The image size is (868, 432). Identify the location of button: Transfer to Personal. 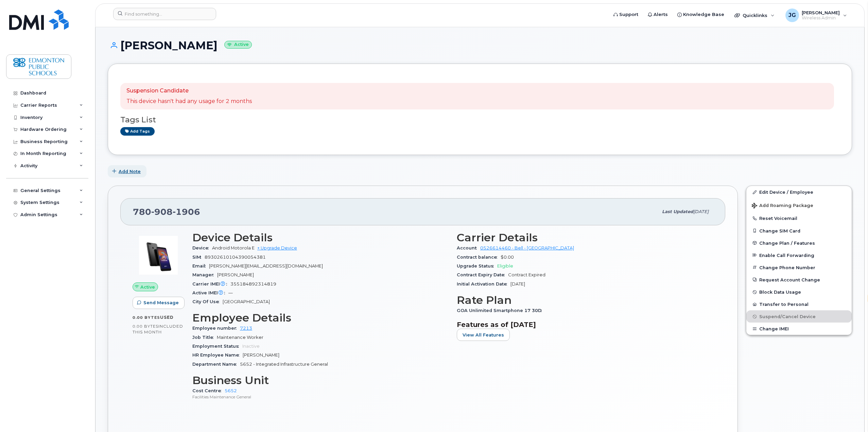
(799, 304).